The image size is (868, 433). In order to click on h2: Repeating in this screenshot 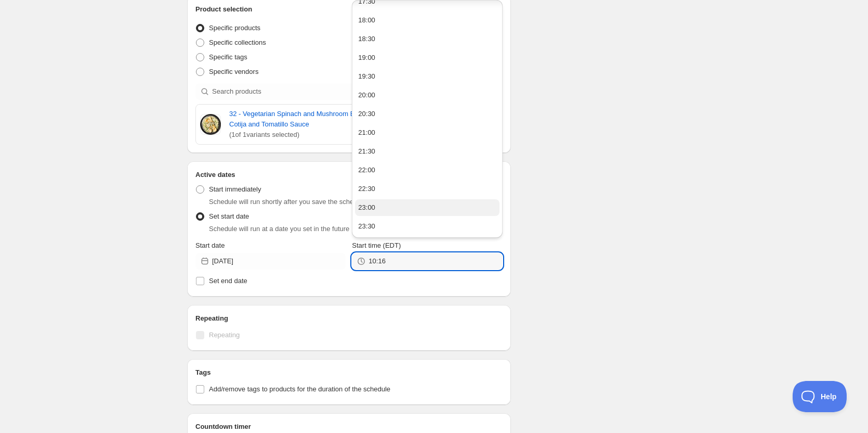, I will do `click(348, 318)`.